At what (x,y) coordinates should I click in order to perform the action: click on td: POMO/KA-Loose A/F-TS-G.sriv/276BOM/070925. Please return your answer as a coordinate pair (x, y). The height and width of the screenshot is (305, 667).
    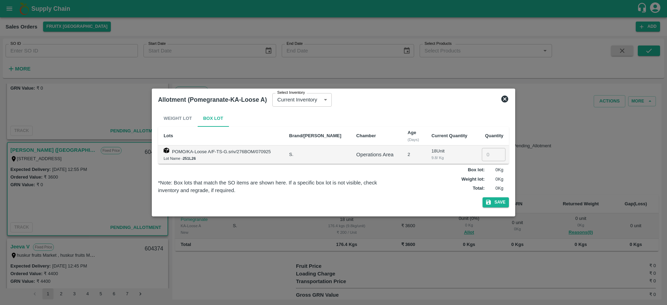
    Looking at the image, I should click on (221, 155).